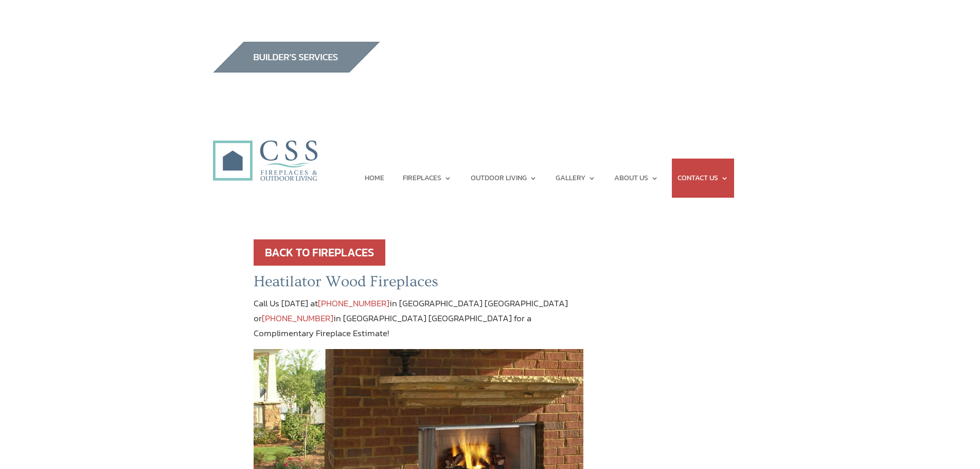 The width and height of the screenshot is (980, 469). Describe the element at coordinates (419, 284) in the screenshot. I see `h2: Heatilator Wood Fireplaces` at that location.